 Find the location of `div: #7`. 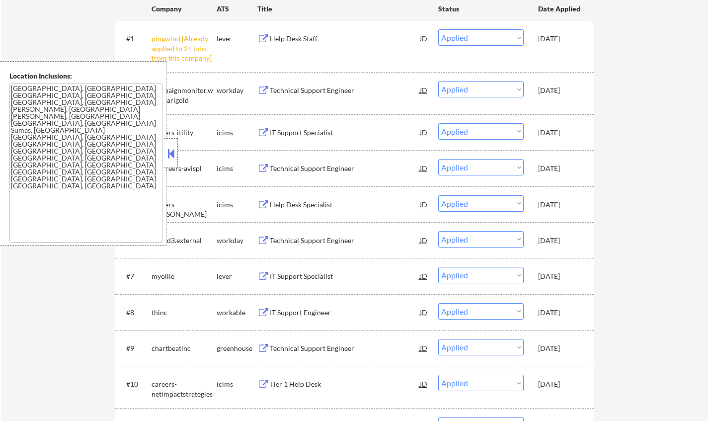

div: #7 is located at coordinates (135, 276).